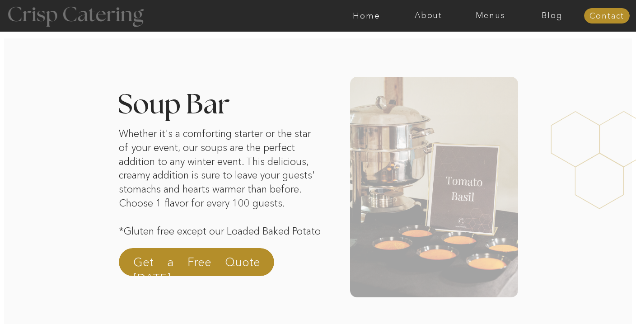 The image size is (636, 324). Describe the element at coordinates (366, 16) in the screenshot. I see `a: Home` at that location.